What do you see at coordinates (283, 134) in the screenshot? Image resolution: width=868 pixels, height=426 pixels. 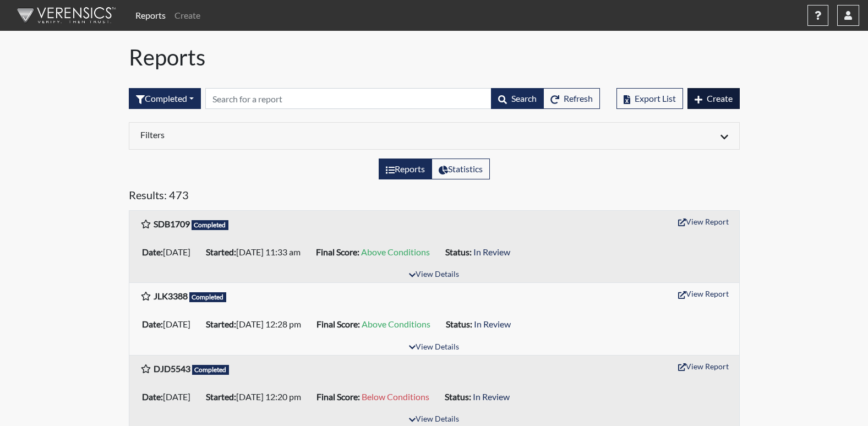 I see `h6: Filters` at bounding box center [283, 134].